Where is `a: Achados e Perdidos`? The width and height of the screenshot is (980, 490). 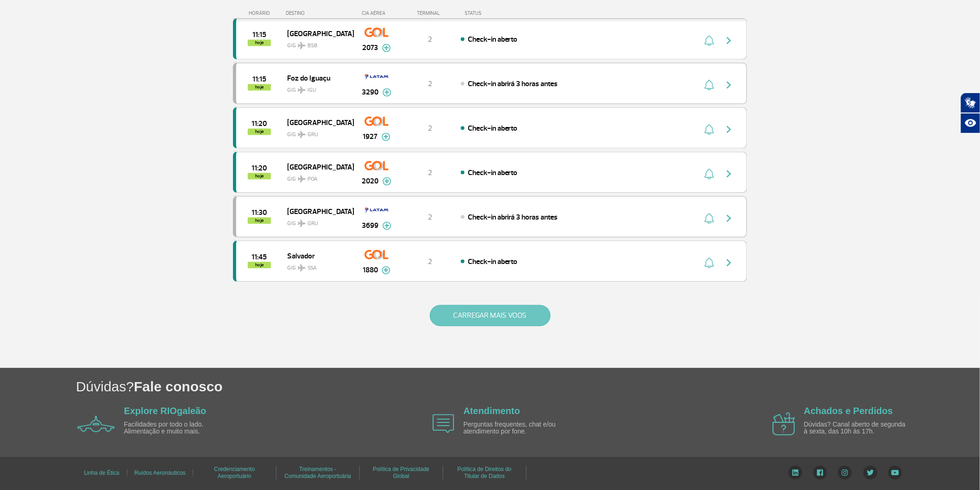 a: Achados e Perdidos is located at coordinates (848, 411).